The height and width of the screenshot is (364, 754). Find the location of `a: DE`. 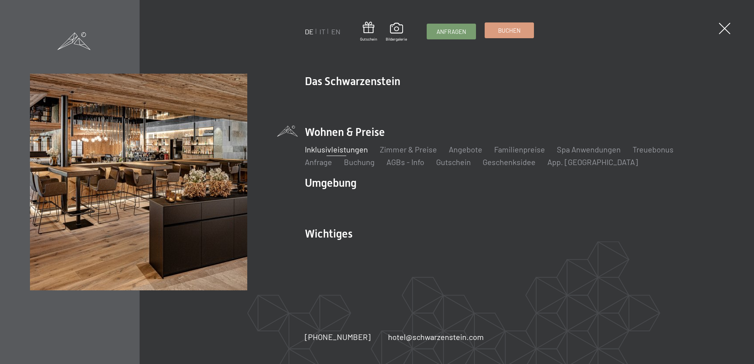

a: DE is located at coordinates (309, 32).